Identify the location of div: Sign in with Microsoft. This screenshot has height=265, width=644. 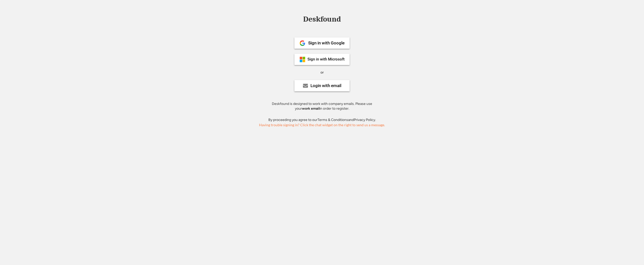
(326, 59).